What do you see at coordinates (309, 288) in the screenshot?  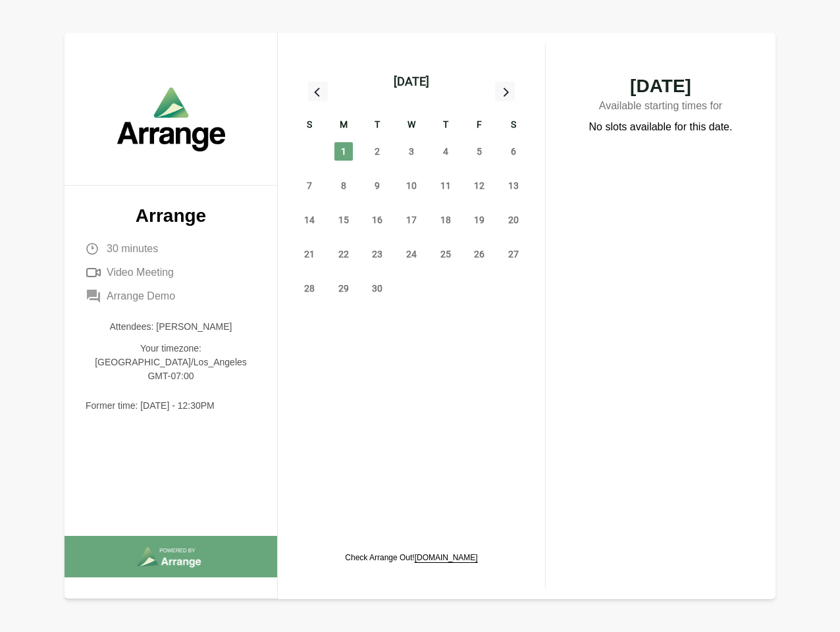 I see `span: Sunday, September 28, 2025` at bounding box center [309, 288].